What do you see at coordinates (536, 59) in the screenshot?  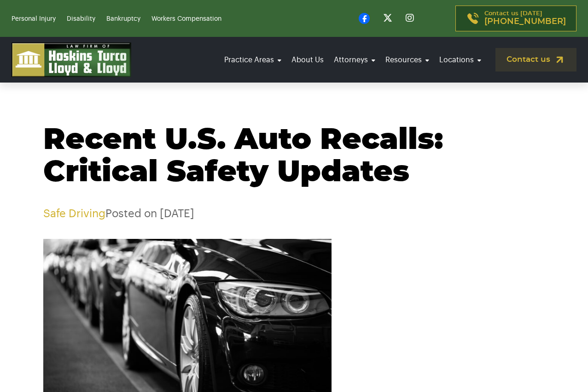 I see `a: Contact us` at bounding box center [536, 59].